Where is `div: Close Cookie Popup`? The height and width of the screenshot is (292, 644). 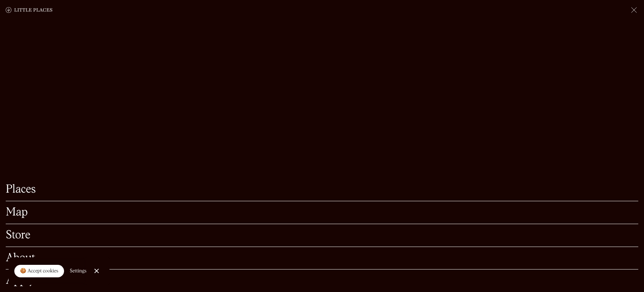 div: Close Cookie Popup is located at coordinates (96, 271).